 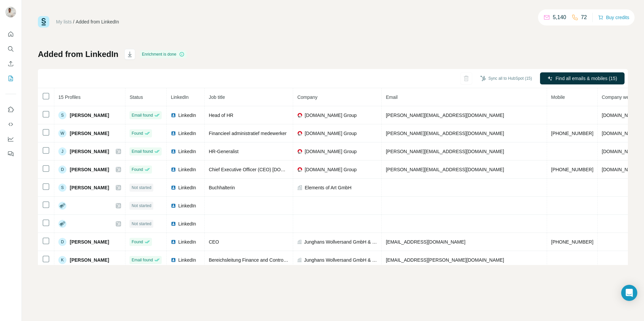 What do you see at coordinates (341, 260) in the screenshot?
I see `span: Junghans Wollversand GmbH & Co. KG` at bounding box center [341, 260].